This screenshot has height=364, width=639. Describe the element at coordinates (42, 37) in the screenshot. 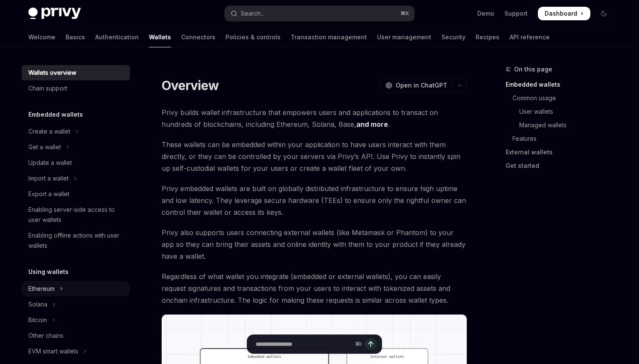

I see `a: Welcome` at that location.